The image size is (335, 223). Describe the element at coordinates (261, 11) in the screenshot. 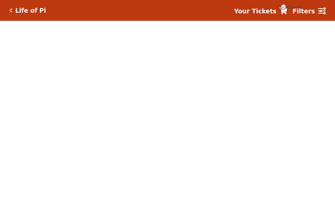

I see `a: Your Tickets {{cartCount}}` at that location.